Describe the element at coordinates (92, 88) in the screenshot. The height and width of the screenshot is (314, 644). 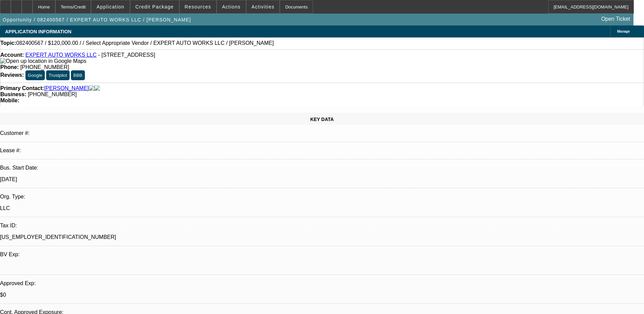
I see `img: facebook-icon.png` at that location.